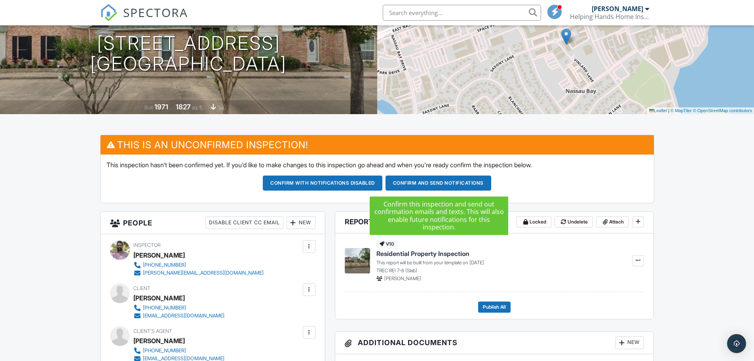 The image size is (754, 361). Describe the element at coordinates (142, 288) in the screenshot. I see `span: Client` at that location.